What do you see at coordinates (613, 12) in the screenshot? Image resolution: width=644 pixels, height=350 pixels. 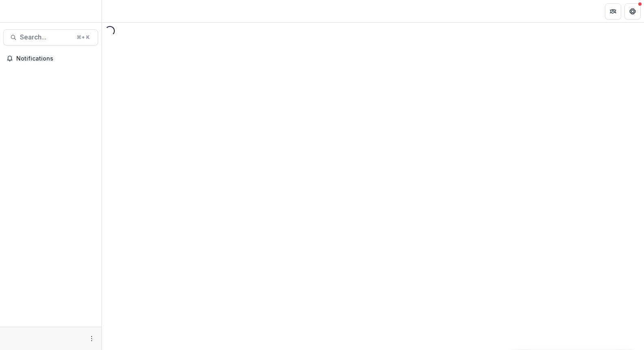 I see `button: Partners` at bounding box center [613, 12].